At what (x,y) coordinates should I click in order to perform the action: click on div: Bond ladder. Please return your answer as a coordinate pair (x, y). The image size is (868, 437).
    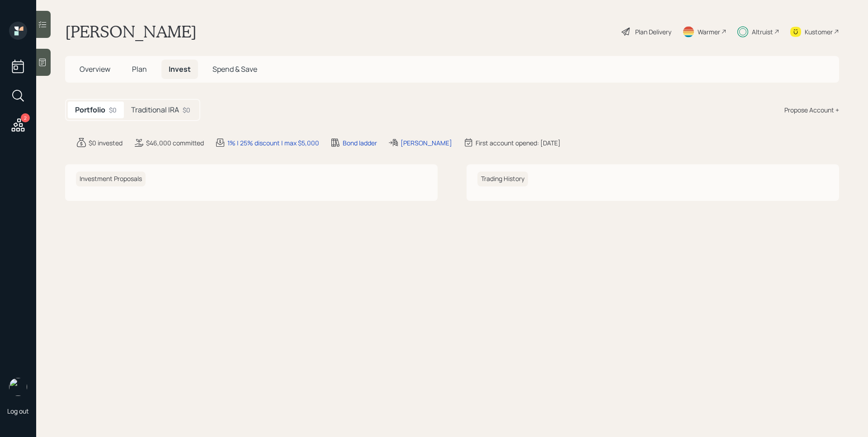
    Looking at the image, I should click on (360, 143).